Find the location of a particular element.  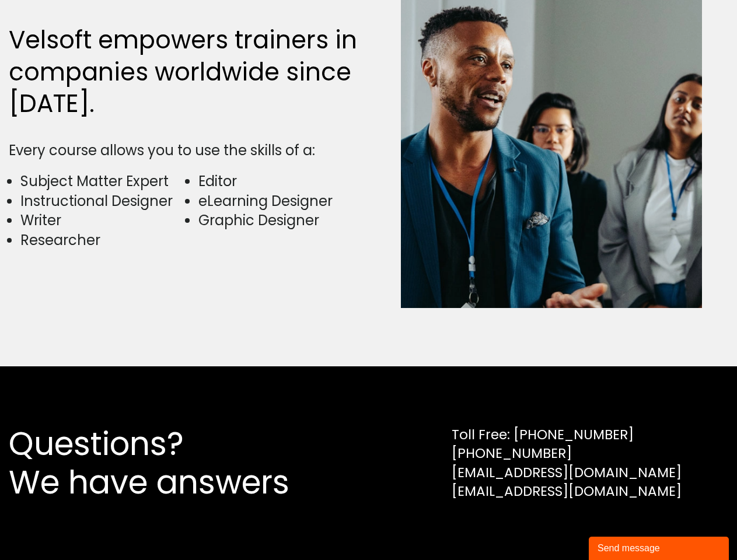

h2: Questions? We have answers is located at coordinates (169, 464).